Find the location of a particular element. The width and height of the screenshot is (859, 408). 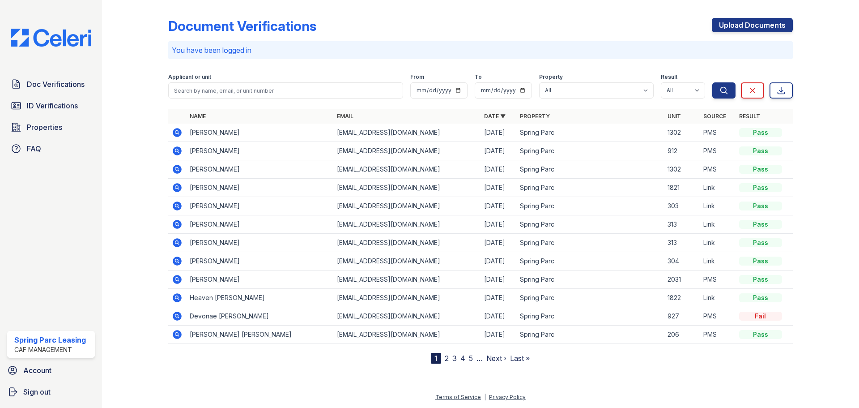

a: Result is located at coordinates (750, 116).